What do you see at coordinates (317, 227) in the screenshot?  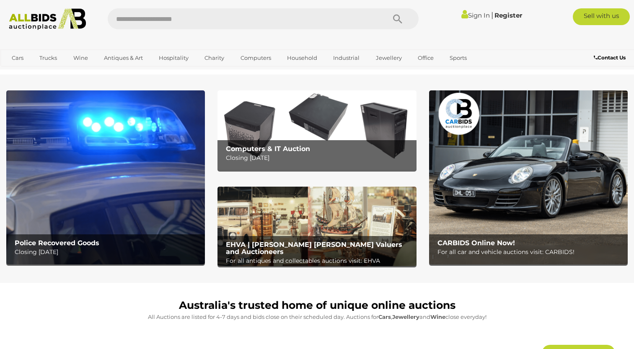 I see `img: EHVA | Evans Hastings Valuers and Auctioneers` at bounding box center [317, 227].